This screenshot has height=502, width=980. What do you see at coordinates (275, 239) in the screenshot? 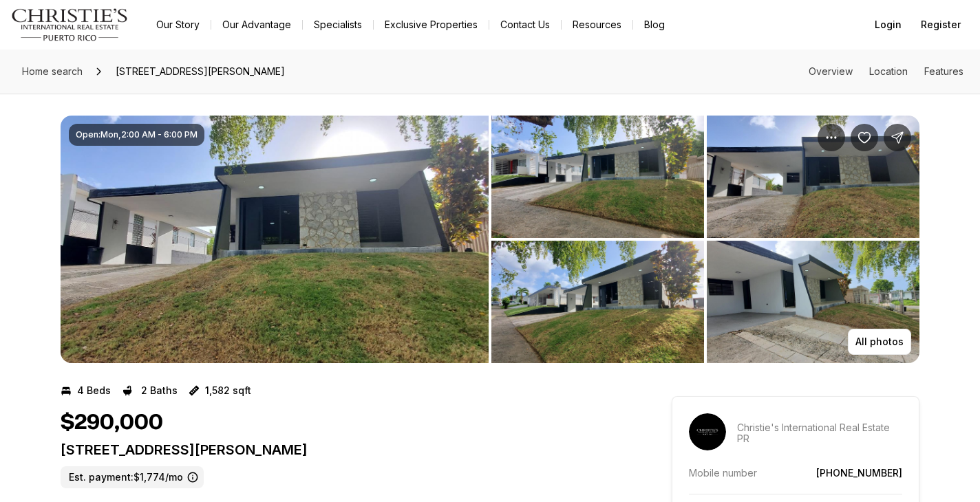
I see `li: 1 of 20` at bounding box center [275, 239].